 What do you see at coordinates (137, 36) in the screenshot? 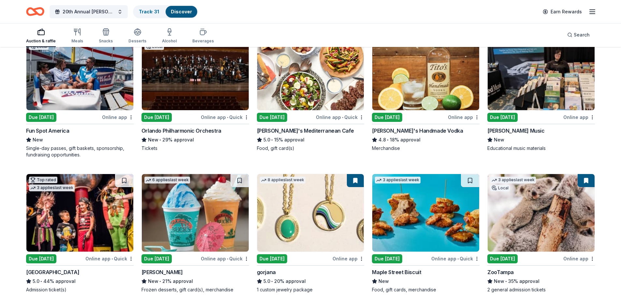
I see `button: Desserts` at bounding box center [137, 36].